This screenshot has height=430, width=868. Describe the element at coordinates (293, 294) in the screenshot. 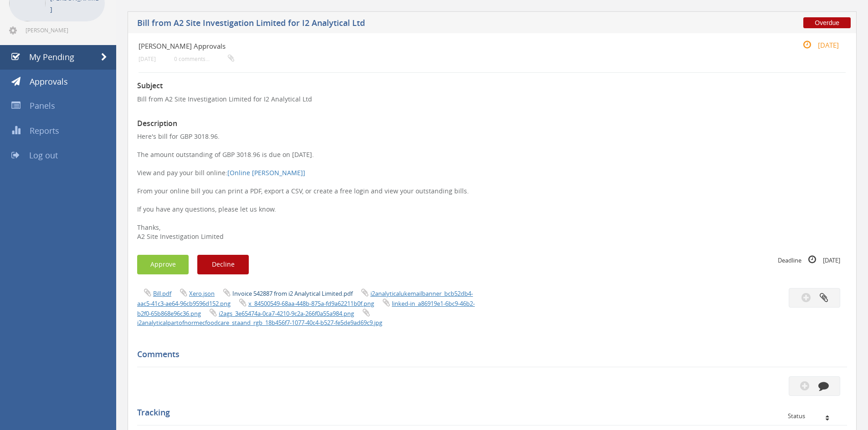

I see `a: Invoice 542887 from i2 Analytical Limited.pdf` at that location.